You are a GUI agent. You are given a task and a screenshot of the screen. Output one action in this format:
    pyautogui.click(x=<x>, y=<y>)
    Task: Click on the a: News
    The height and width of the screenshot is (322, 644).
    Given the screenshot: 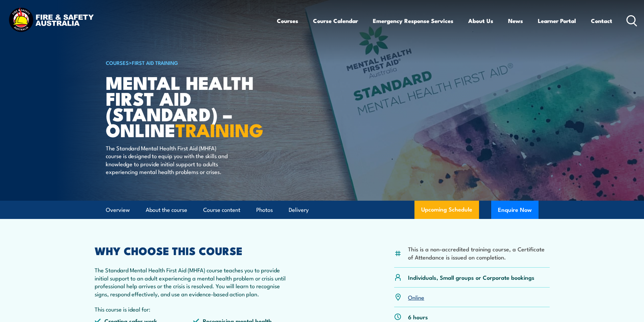 What is the action you would take?
    pyautogui.click(x=516, y=20)
    